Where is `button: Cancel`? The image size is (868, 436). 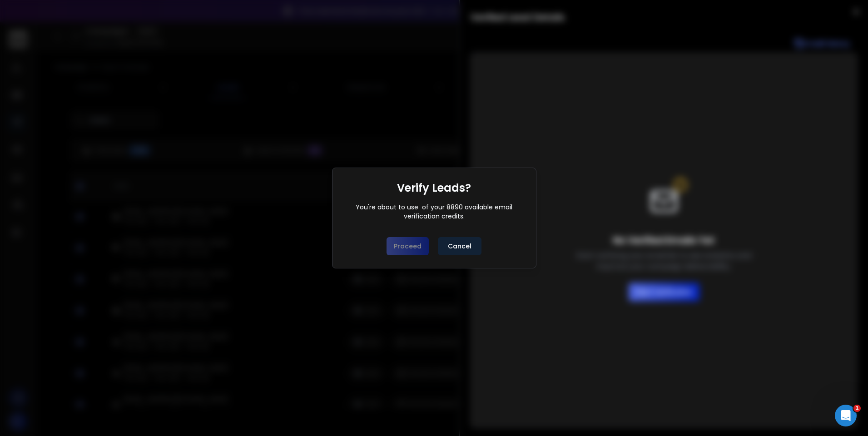 button: Cancel is located at coordinates (460, 246).